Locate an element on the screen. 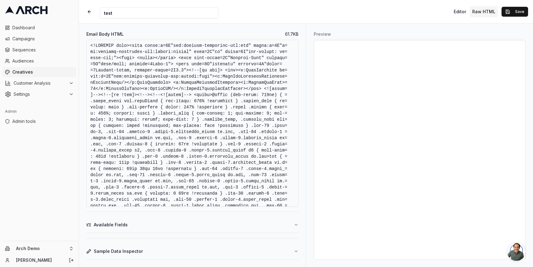  button: Sample Data Inspector is located at coordinates (192, 252).